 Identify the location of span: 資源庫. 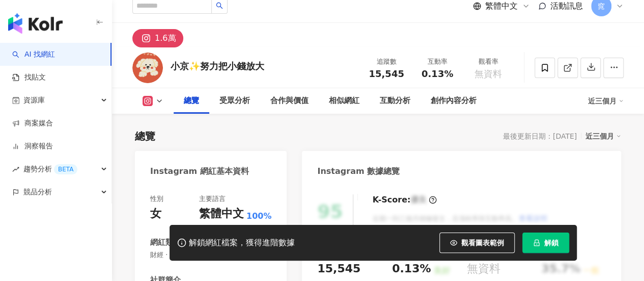
(34, 100).